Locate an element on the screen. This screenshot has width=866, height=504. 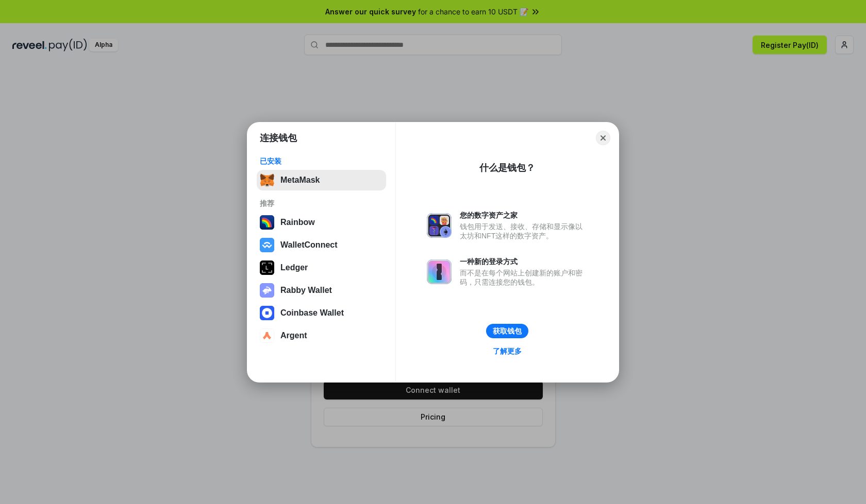
img: svg+xml,%3Csvg%20fill%3D%22none%22%20height%3D%2233%22%20viewBox%3D%220%200%2035%2033%22%20width%... is located at coordinates (267, 180).